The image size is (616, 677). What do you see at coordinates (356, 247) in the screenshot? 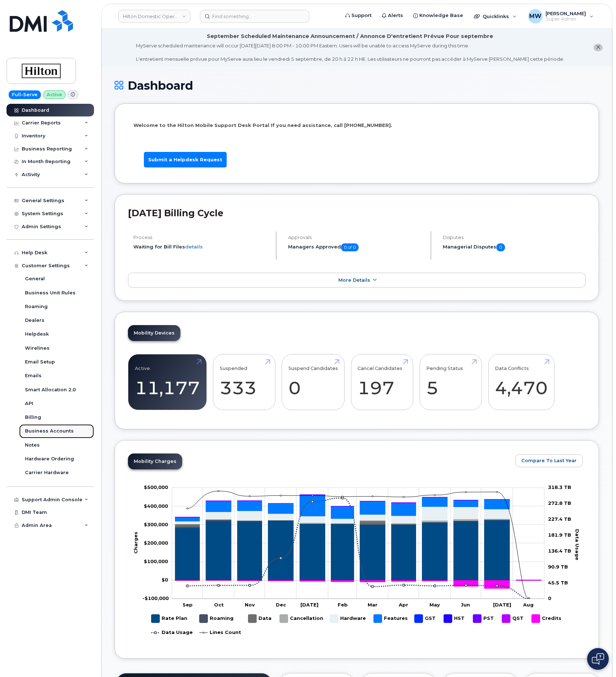
I see `h5: Managers Approved` at bounding box center [356, 247].